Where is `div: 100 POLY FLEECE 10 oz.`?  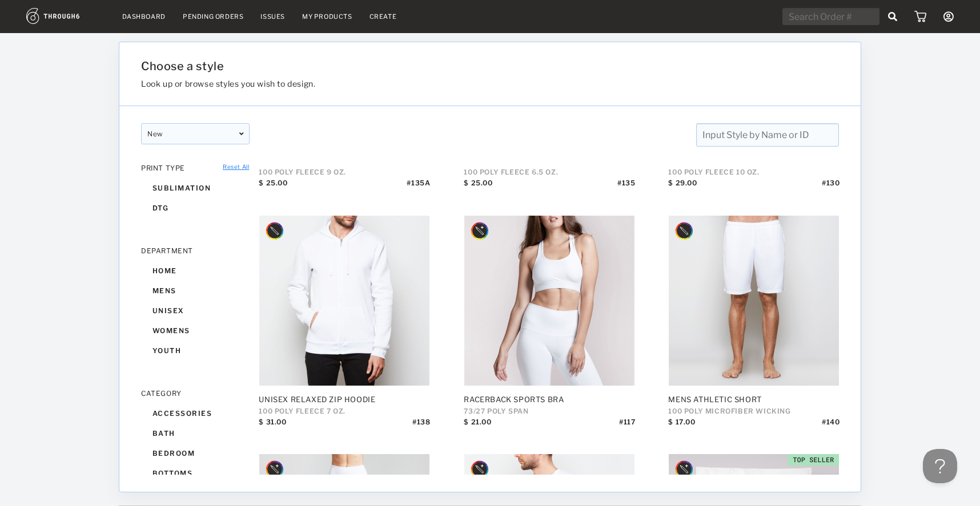
div: 100 POLY FLEECE 10 oz. is located at coordinates (754, 172).